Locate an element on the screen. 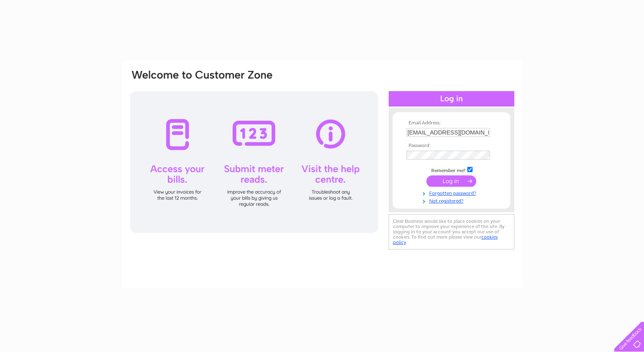 The image size is (644, 352). div: Clear Business would like to place cookies on your computer to improve your experience of the sit... is located at coordinates (452, 232).